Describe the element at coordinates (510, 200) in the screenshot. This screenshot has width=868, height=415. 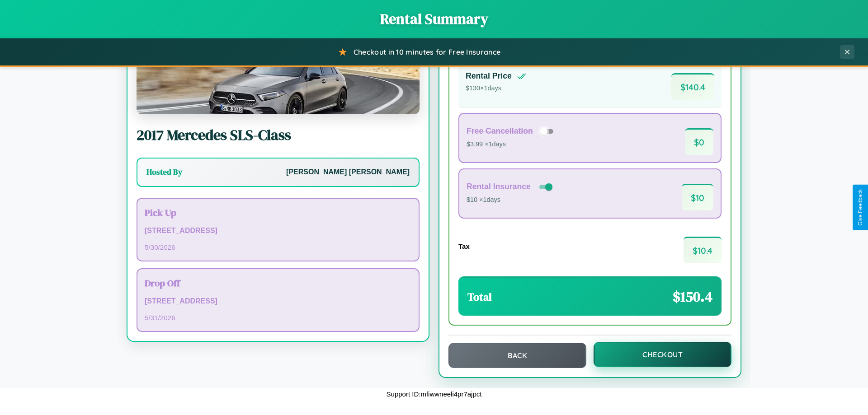
I see `p: $10 × 1 days` at that location.